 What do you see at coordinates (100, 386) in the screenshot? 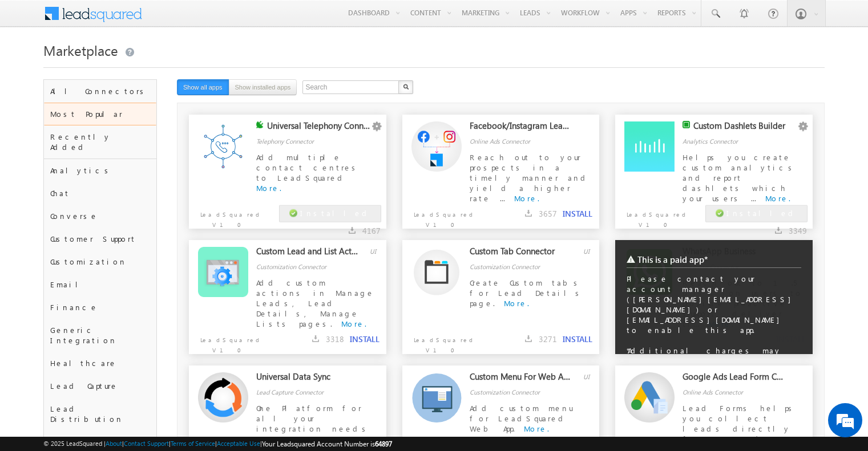
I see `div: Lead Capture` at bounding box center [100, 386].